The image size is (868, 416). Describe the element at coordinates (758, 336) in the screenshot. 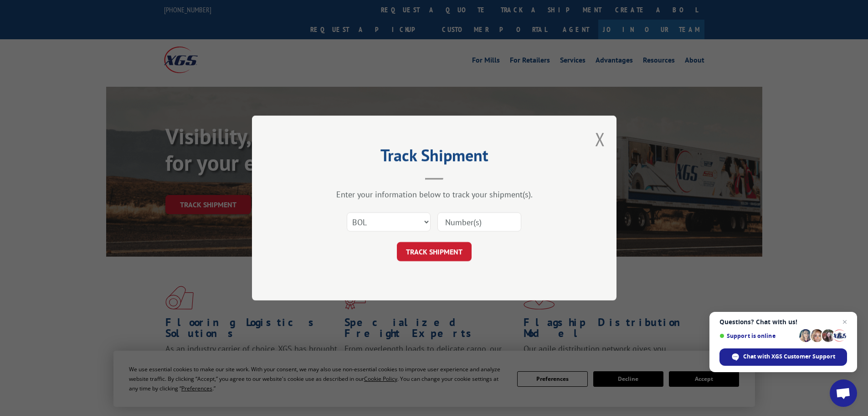

I see `span: Support is online` at that location.